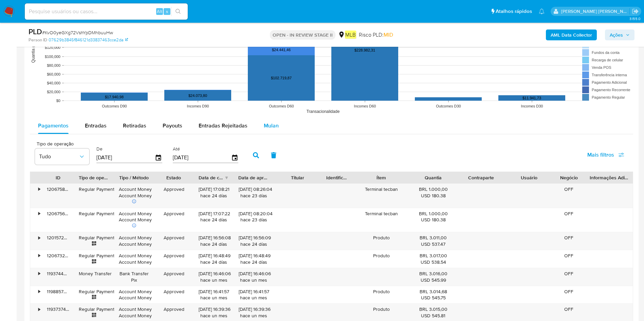 This screenshot has height=321, width=644. What do you see at coordinates (571, 35) in the screenshot?
I see `button: AML Data Collector` at bounding box center [571, 35].